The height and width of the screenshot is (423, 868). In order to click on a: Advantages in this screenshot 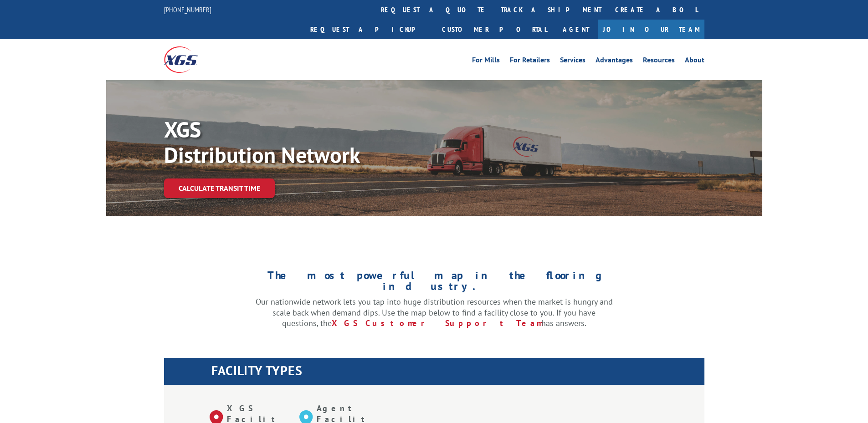, I will do `click(614, 62)`.